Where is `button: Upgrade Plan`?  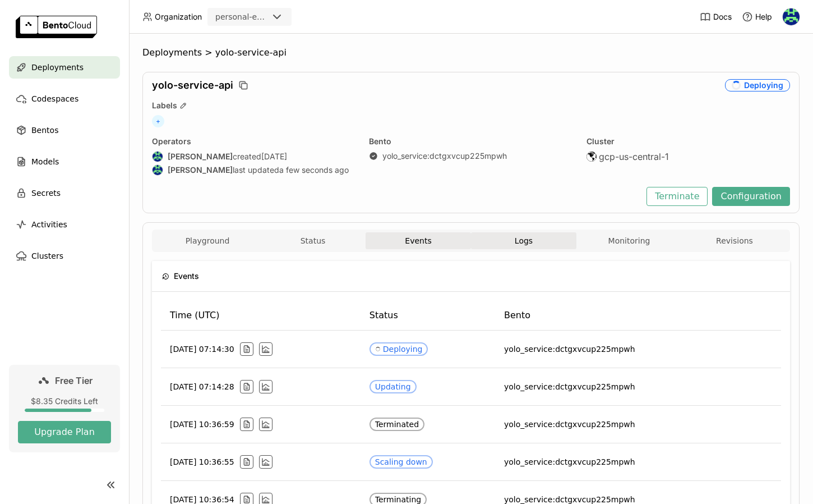
button: Upgrade Plan is located at coordinates (64, 432).